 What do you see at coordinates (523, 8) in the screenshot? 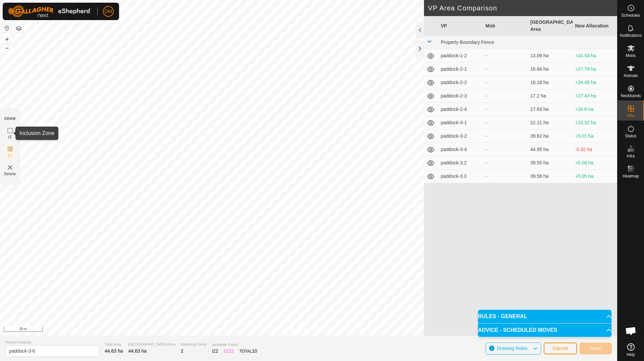
I see `h2: VP Area Comparison` at bounding box center [523, 8].